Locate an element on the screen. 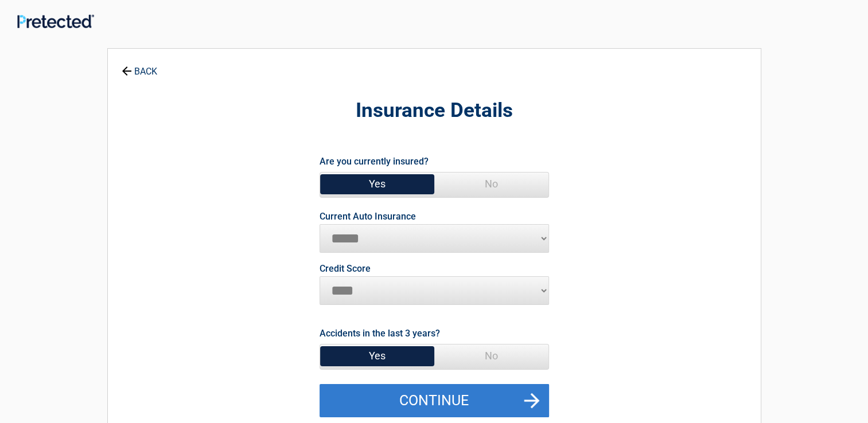  label: Current Auto Insurance is located at coordinates (368, 217).